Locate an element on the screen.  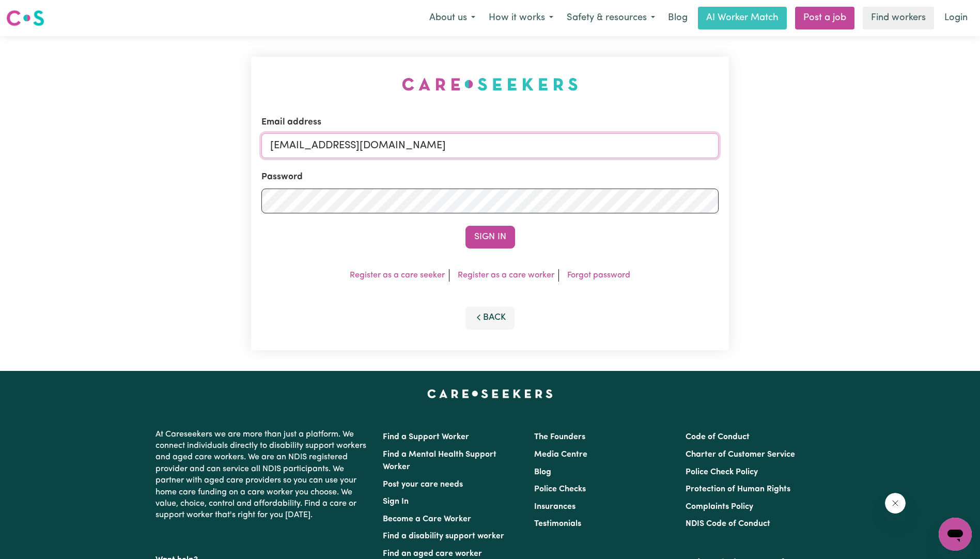
a: Post your care needs is located at coordinates (423, 485).